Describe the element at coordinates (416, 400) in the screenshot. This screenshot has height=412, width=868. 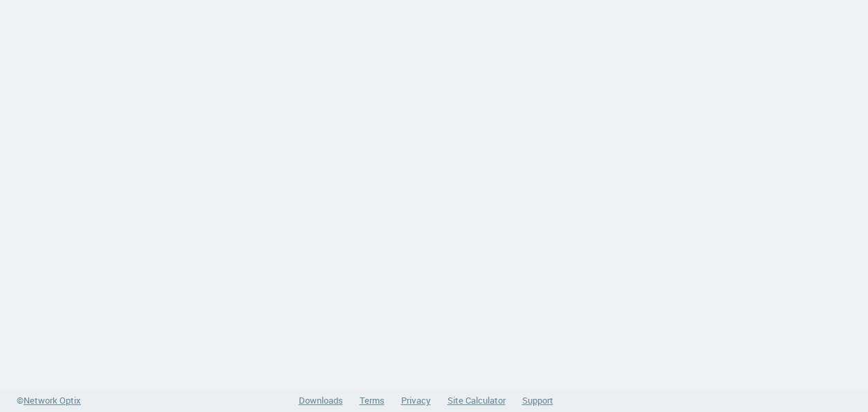
I see `a: Privacy` at that location.